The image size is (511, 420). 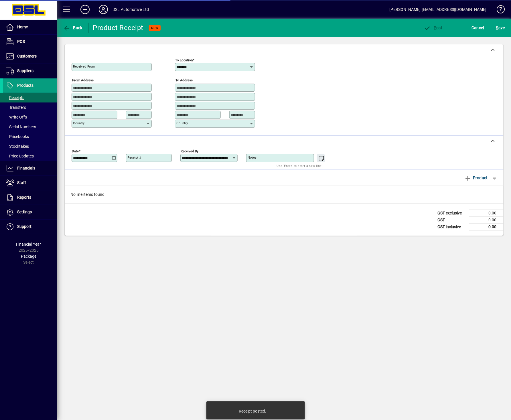 I want to click on button: Product, so click(x=476, y=178).